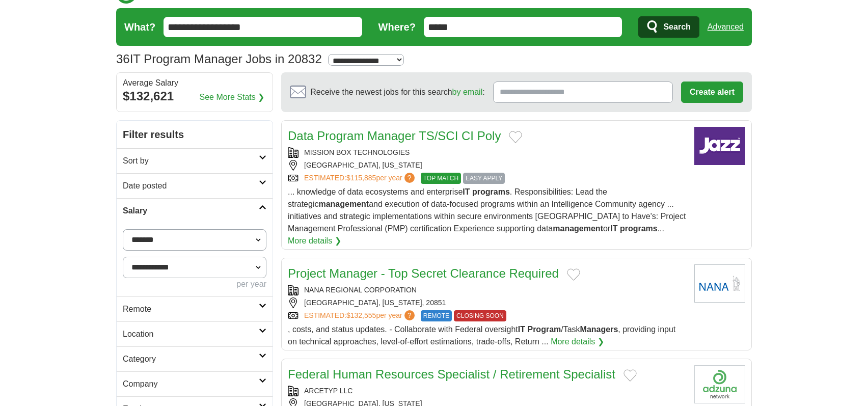  Describe the element at coordinates (712, 92) in the screenshot. I see `button: Create alert` at that location.